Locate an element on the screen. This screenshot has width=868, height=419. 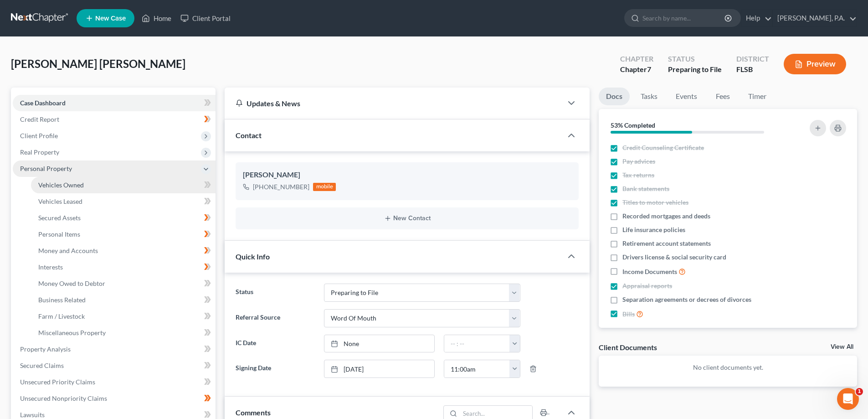
span: Interests is located at coordinates (51, 267).